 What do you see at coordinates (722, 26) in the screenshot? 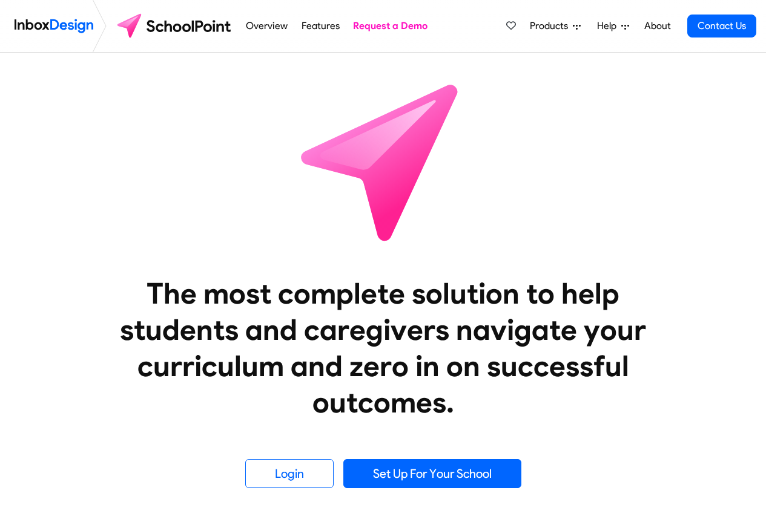
I see `a: Contact Us` at bounding box center [722, 26].